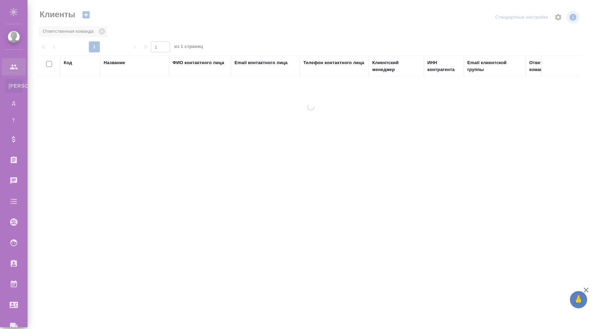 This screenshot has height=329, width=594. What do you see at coordinates (261, 63) in the screenshot?
I see `div: Email контактного лица` at bounding box center [261, 63].